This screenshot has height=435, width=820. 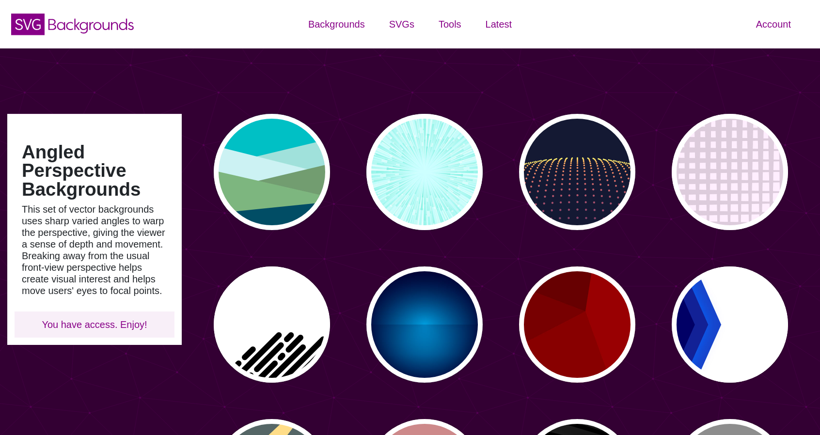 I want to click on p: You have access. Enjoy!, so click(x=94, y=325).